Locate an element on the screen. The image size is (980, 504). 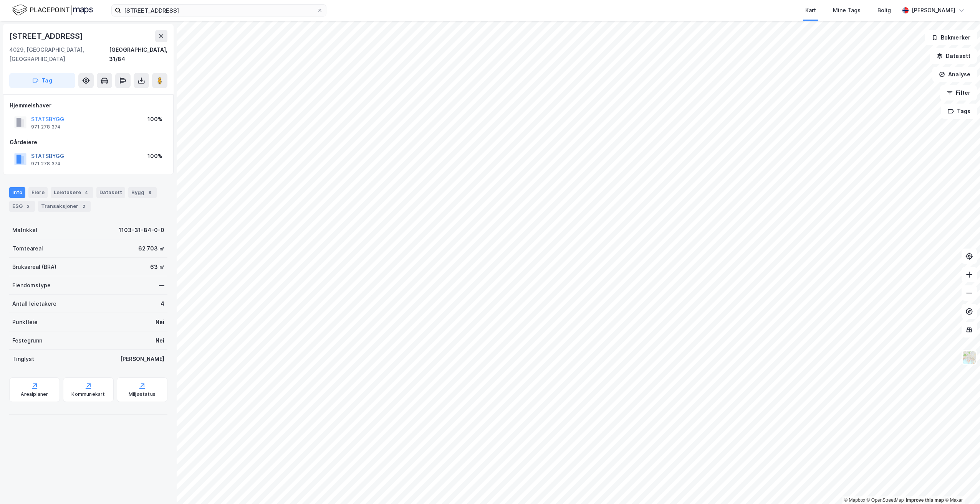
div: Kart is located at coordinates (811, 10).